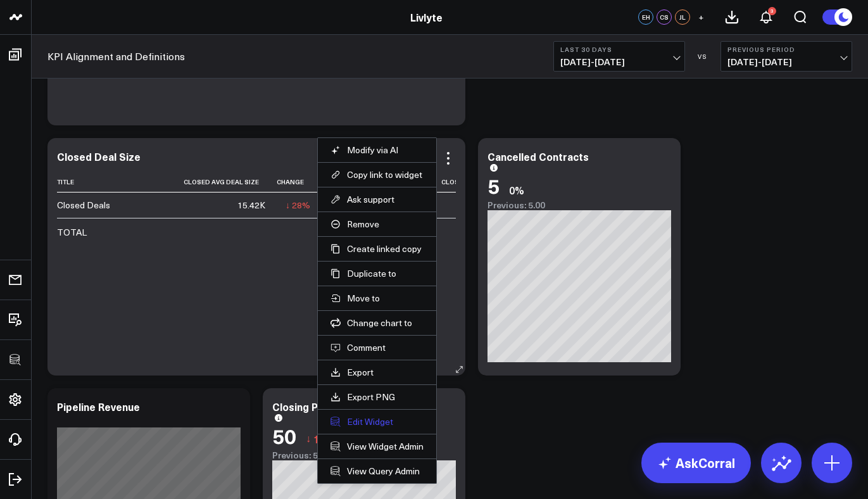  What do you see at coordinates (646, 17) in the screenshot?
I see `div: EH` at bounding box center [646, 17].